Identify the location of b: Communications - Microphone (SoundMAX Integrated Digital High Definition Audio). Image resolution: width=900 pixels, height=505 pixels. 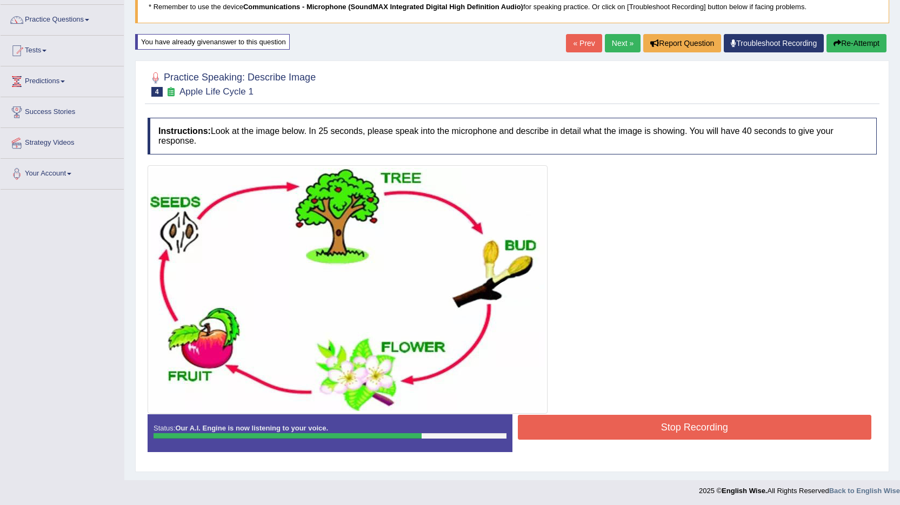
(383, 6).